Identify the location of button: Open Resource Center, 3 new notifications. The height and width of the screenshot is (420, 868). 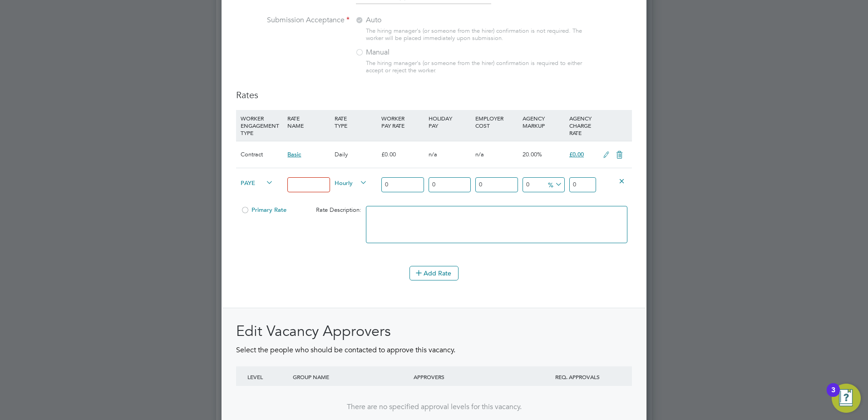
(846, 398).